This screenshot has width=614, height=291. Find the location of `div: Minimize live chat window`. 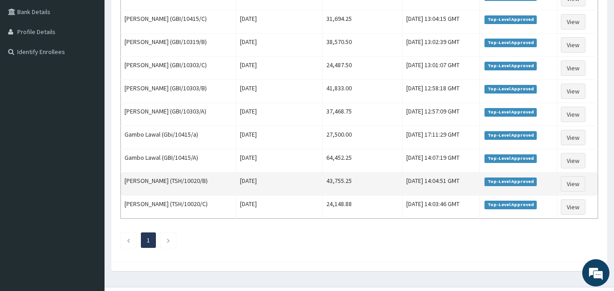

div: Minimize live chat window is located at coordinates (160, 15).